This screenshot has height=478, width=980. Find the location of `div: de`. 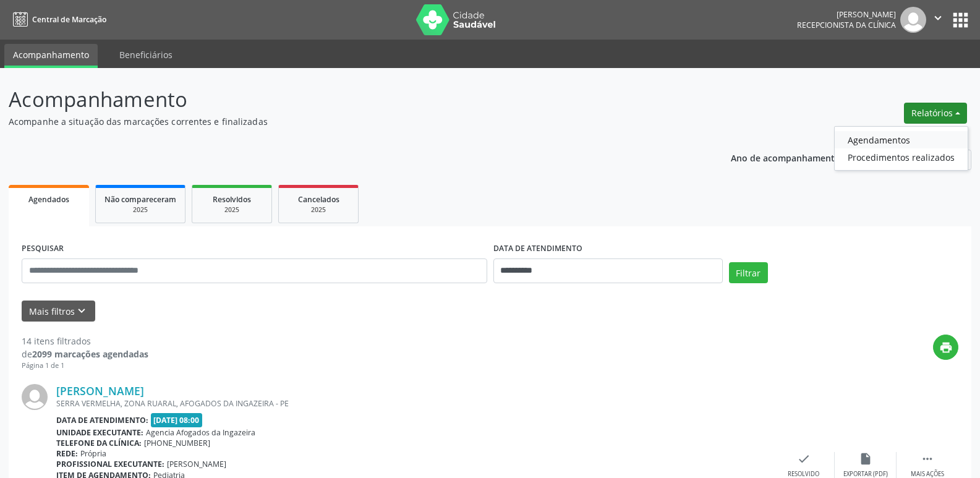

div: de is located at coordinates (84, 354).